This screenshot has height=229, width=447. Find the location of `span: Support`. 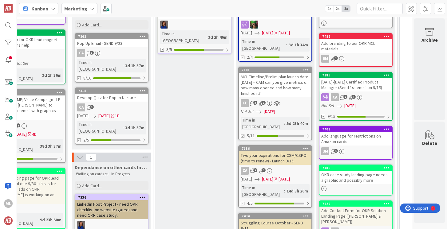

span: Support is located at coordinates (20, 5).